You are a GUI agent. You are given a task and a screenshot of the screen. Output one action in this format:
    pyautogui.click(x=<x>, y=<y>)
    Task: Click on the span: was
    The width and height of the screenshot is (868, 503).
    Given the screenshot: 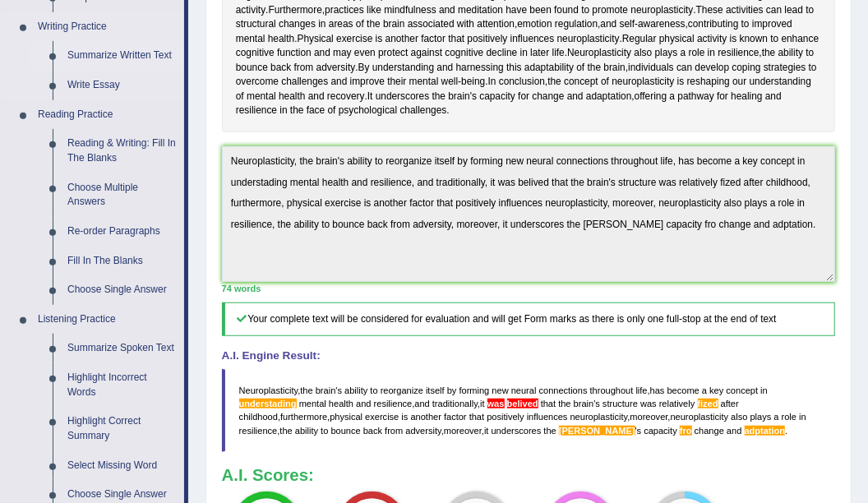 What is the action you would take?
    pyautogui.click(x=648, y=403)
    